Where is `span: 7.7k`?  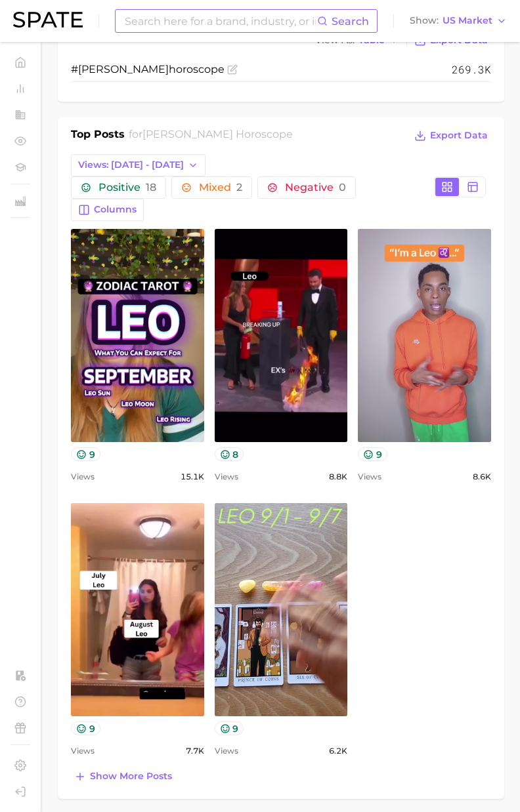 span: 7.7k is located at coordinates (195, 751).